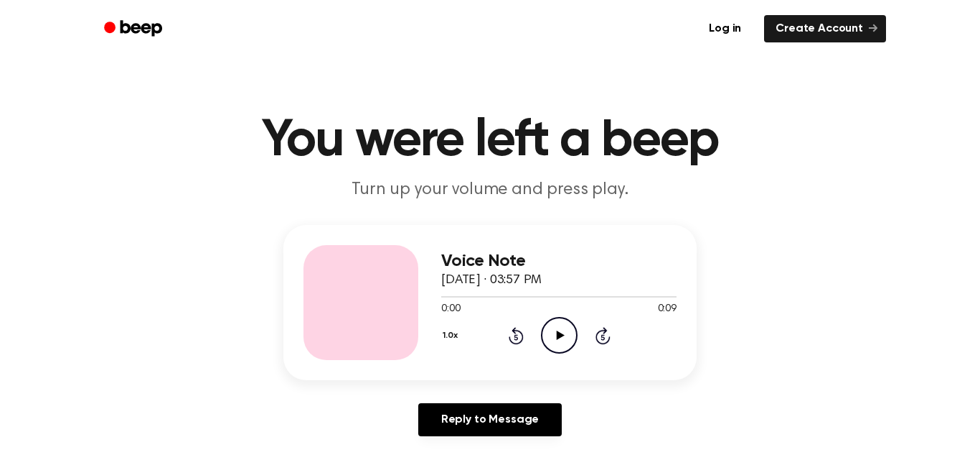 This screenshot has height=455, width=980. What do you see at coordinates (490, 419) in the screenshot?
I see `a: Reply to Message` at bounding box center [490, 419].